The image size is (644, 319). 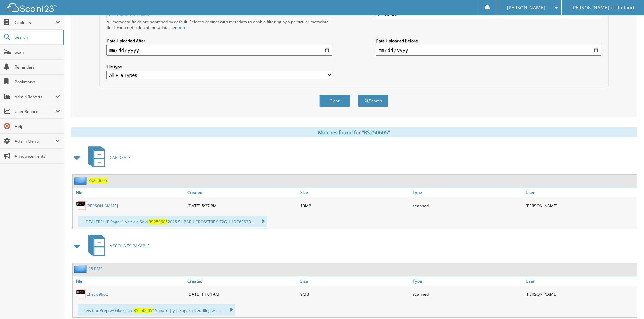 I want to click on span: Help, so click(x=37, y=126).